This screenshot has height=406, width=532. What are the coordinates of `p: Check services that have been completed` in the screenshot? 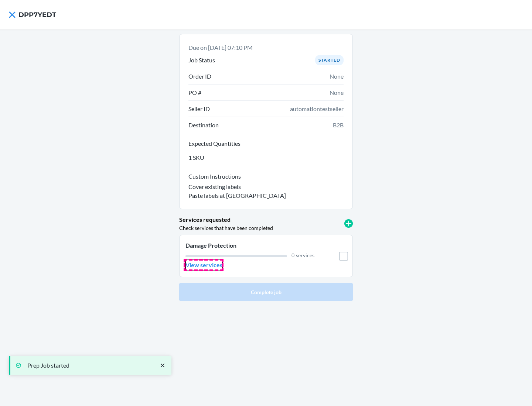 It's located at (226, 228).